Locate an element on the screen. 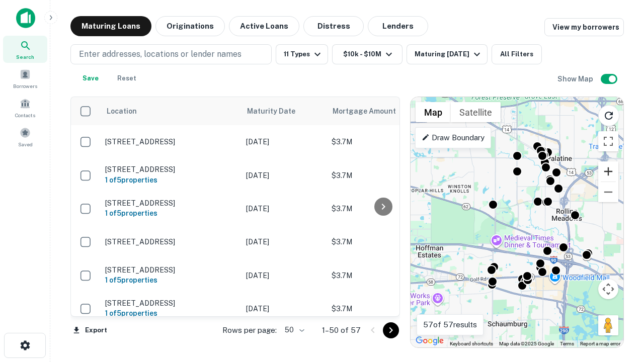 This screenshot has width=644, height=362. h6: Show Map is located at coordinates (576, 79).